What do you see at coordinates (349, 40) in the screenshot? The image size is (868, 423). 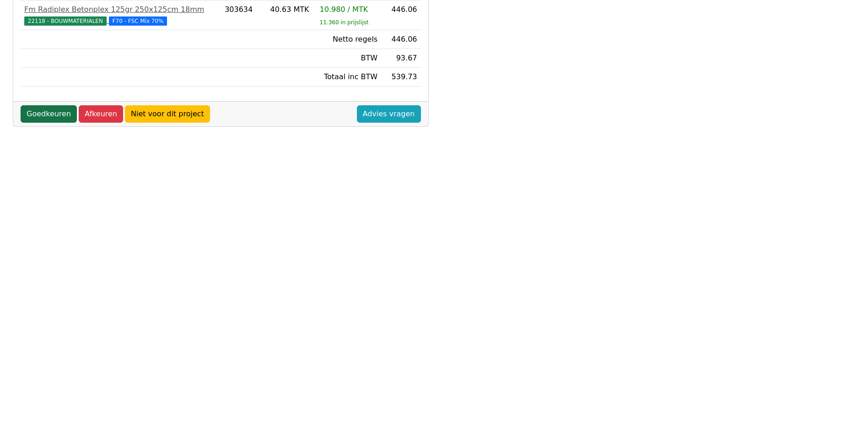 I see `td: Netto regels` at bounding box center [349, 40].